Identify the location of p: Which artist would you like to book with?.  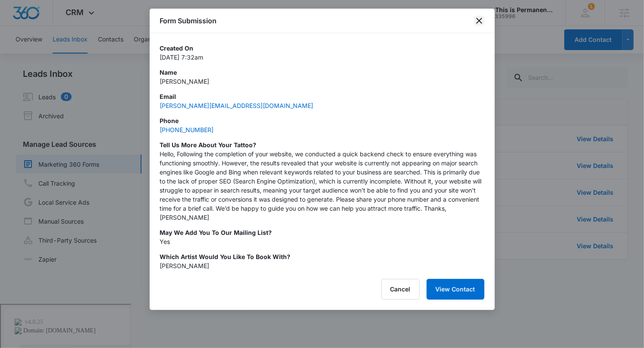
(322, 257).